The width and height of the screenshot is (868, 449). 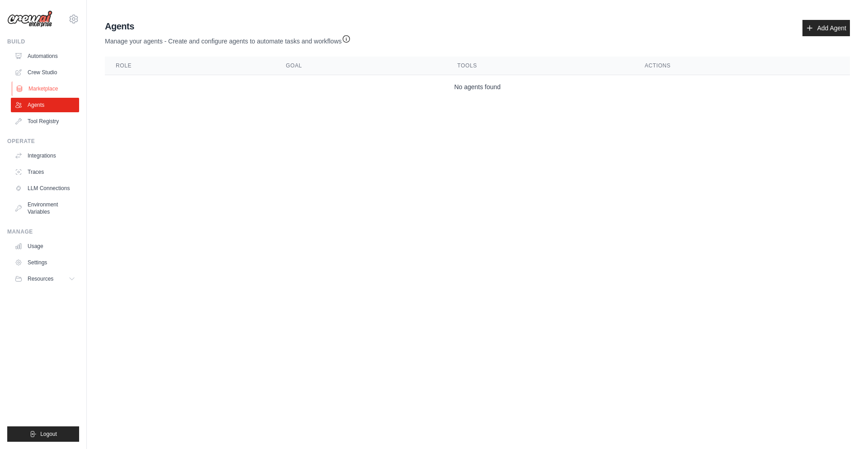 I want to click on a: Environment Variables, so click(x=45, y=208).